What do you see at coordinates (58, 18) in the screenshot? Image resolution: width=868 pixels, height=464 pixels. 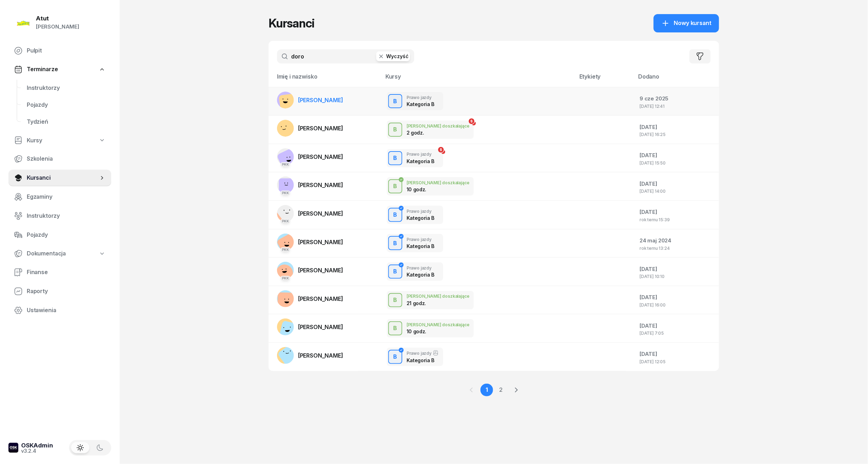 I see `div: Atut` at bounding box center [58, 18].